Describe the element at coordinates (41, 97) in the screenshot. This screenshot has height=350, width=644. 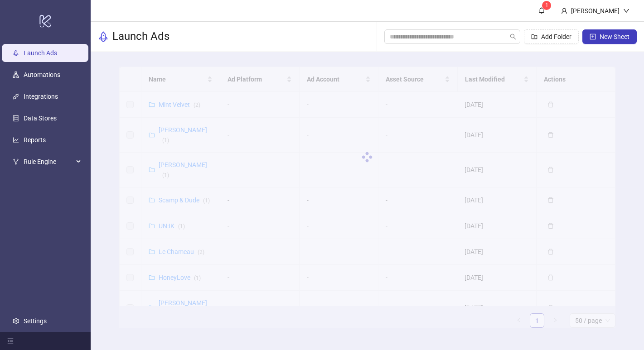
I see `a: Integrations` at that location.